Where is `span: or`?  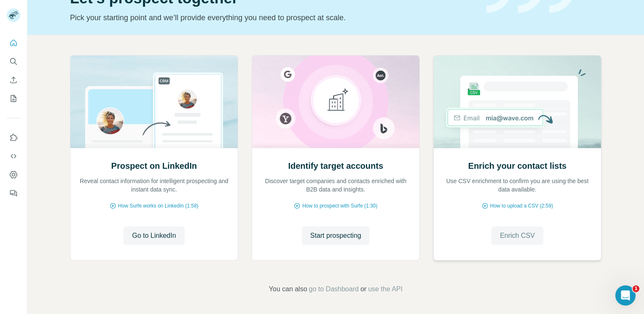 span: or is located at coordinates (363, 289).